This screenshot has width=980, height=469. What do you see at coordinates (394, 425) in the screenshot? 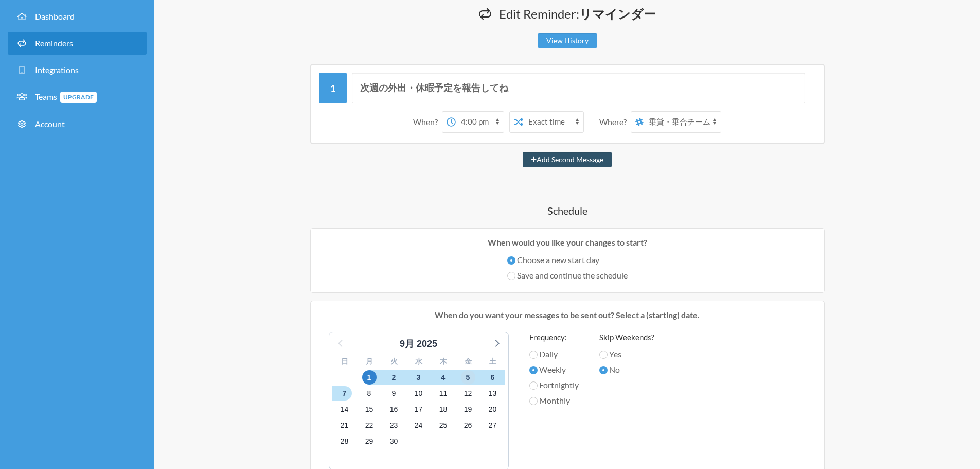
I see `span: 2025年10月23日木曜日` at bounding box center [394, 425].